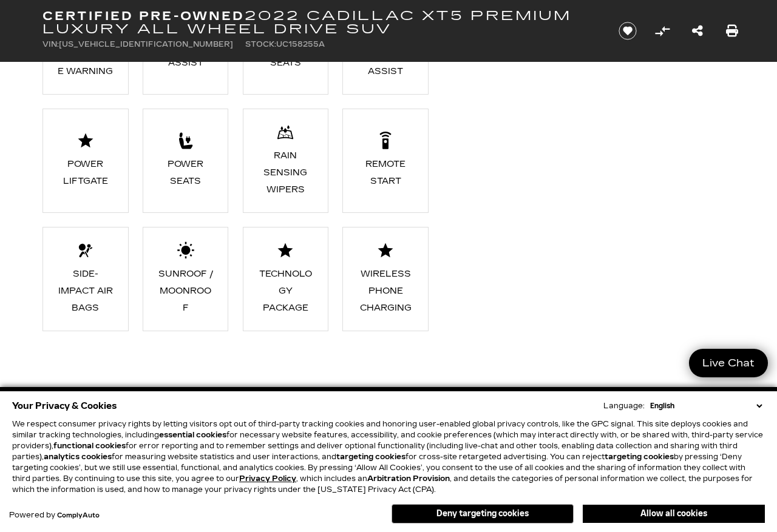 Image resolution: width=777 pixels, height=532 pixels. Describe the element at coordinates (732, 31) in the screenshot. I see `a: Print this Certified Pre-Owned 2022 Cadillac XT5 Premium Luxury All Wheel Drive SUV` at that location.